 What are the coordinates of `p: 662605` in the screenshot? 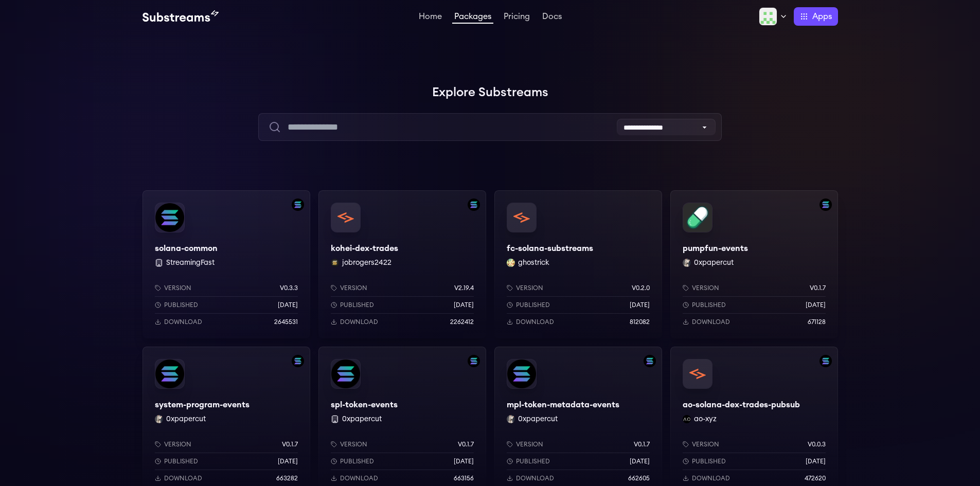 It's located at (639, 478).